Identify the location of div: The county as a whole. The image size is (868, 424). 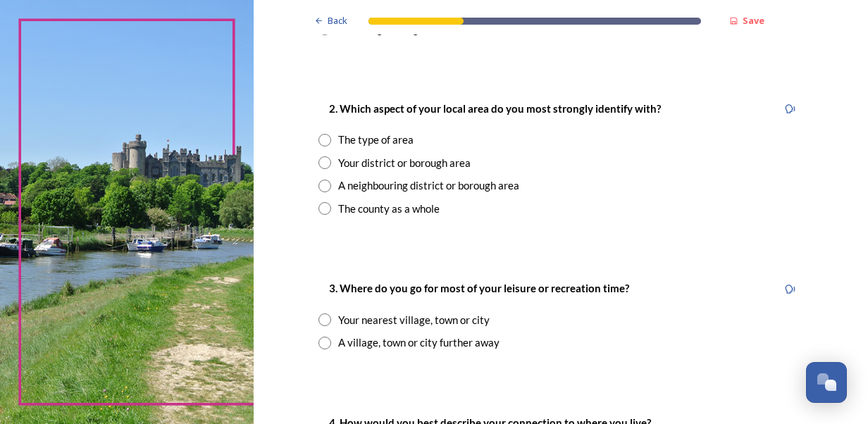
(389, 208).